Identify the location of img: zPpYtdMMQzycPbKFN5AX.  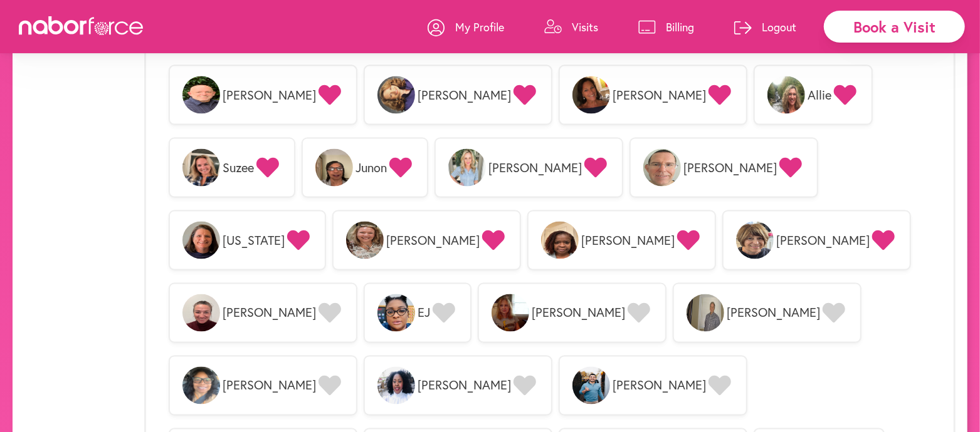
(365, 241).